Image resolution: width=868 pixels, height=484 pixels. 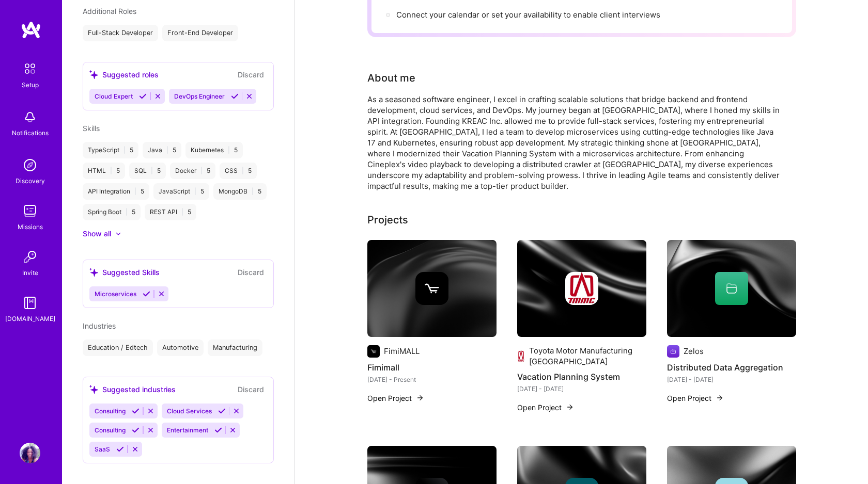 What do you see at coordinates (731, 367) in the screenshot?
I see `h4: Distributed Data Aggregation` at bounding box center [731, 367].